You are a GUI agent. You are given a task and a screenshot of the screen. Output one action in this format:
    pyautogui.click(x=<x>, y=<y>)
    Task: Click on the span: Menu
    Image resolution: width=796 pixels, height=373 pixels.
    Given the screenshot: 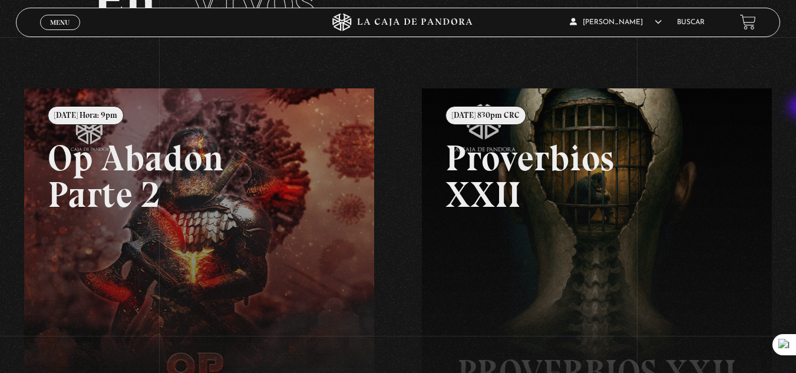 What is the action you would take?
    pyautogui.click(x=59, y=22)
    